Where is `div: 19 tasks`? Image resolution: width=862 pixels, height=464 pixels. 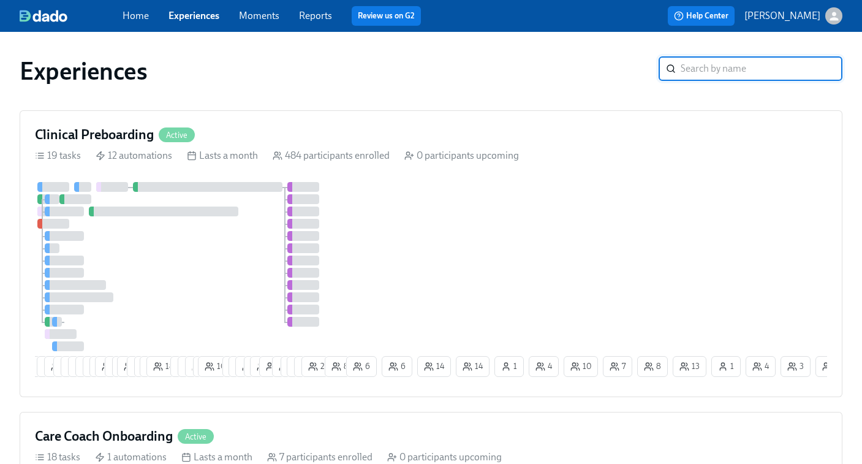 div: 19 tasks is located at coordinates (58, 156).